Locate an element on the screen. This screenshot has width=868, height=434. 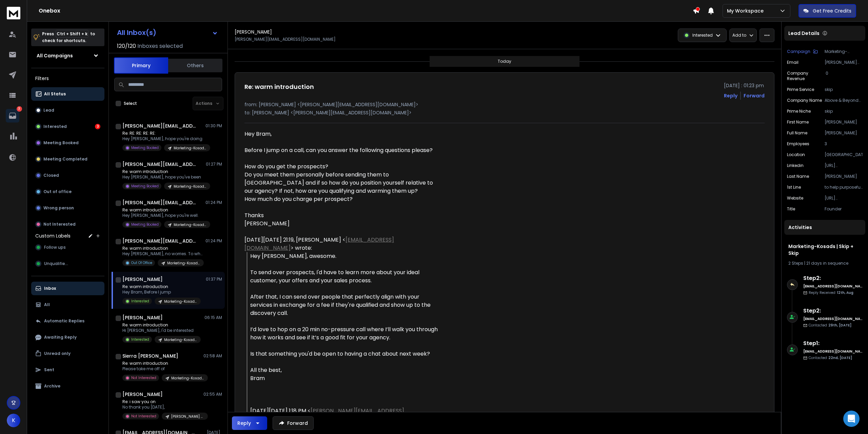
a: 3 is located at coordinates (13, 115).